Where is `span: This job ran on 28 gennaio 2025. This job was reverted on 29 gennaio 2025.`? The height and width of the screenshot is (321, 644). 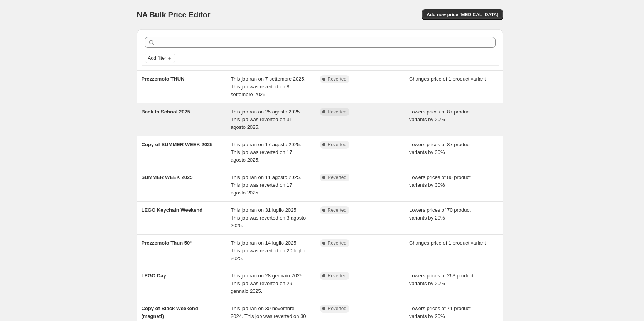
span: This job ran on 28 gennaio 2025. This job was reverted on 29 gennaio 2025. is located at coordinates (267, 283).